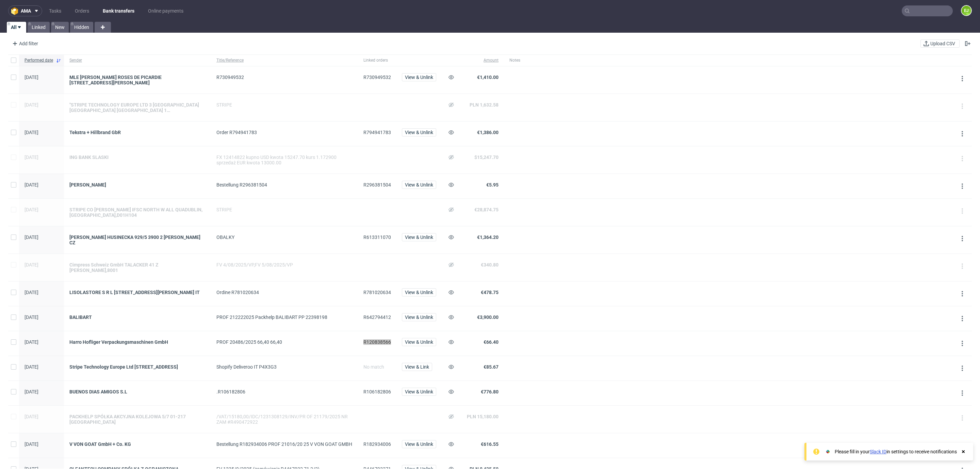 This screenshot has width=980, height=469. Describe the element at coordinates (137, 157) in the screenshot. I see `div: ING BANK SLASKI` at that location.